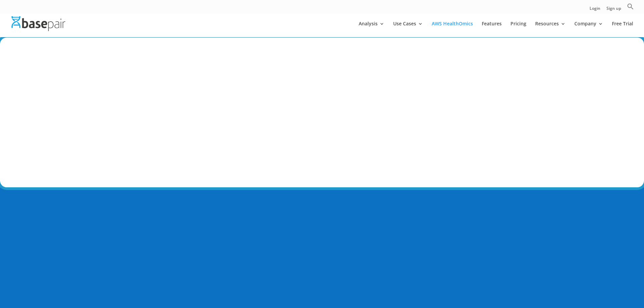 This screenshot has width=644, height=308. Describe the element at coordinates (589, 29) in the screenshot. I see `a: Company` at that location.